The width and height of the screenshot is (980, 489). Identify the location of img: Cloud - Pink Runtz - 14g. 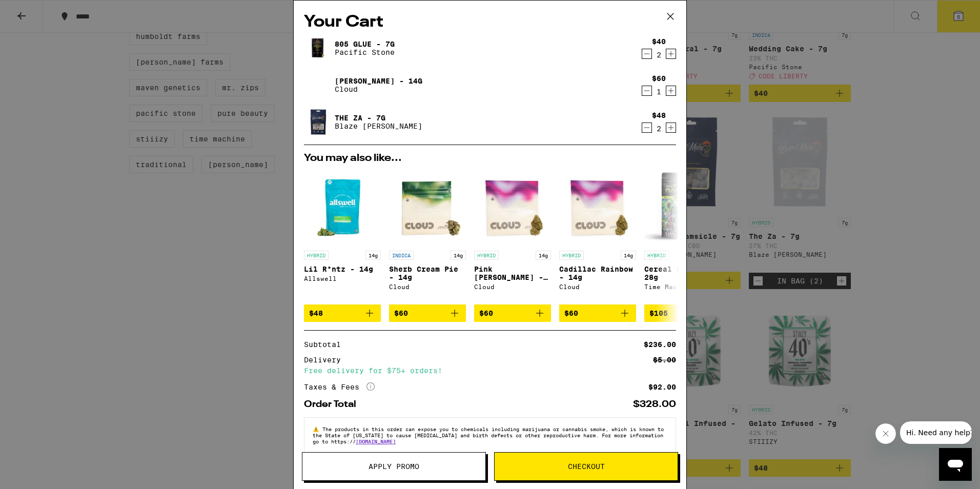
(513, 207).